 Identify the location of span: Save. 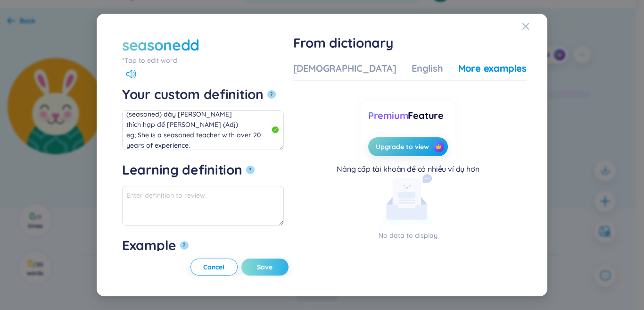
(265, 267).